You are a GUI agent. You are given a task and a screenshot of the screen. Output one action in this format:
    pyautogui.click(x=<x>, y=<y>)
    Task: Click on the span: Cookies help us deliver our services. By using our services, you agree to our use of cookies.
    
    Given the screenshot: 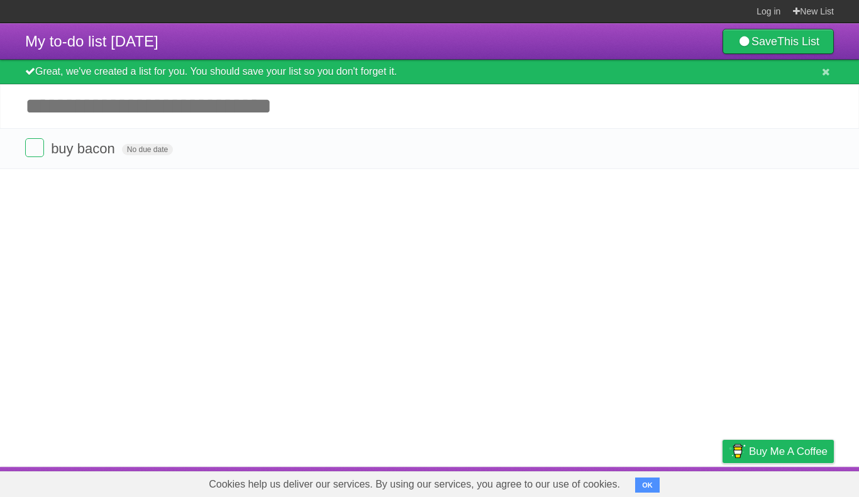 What is the action you would take?
    pyautogui.click(x=414, y=485)
    